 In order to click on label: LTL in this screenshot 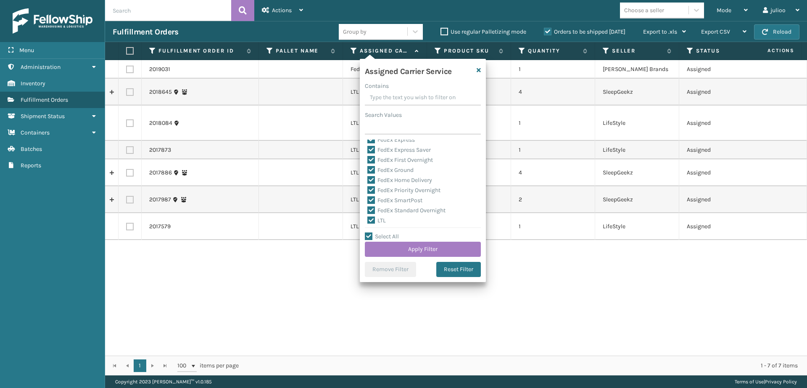, I will do `click(377, 220)`.